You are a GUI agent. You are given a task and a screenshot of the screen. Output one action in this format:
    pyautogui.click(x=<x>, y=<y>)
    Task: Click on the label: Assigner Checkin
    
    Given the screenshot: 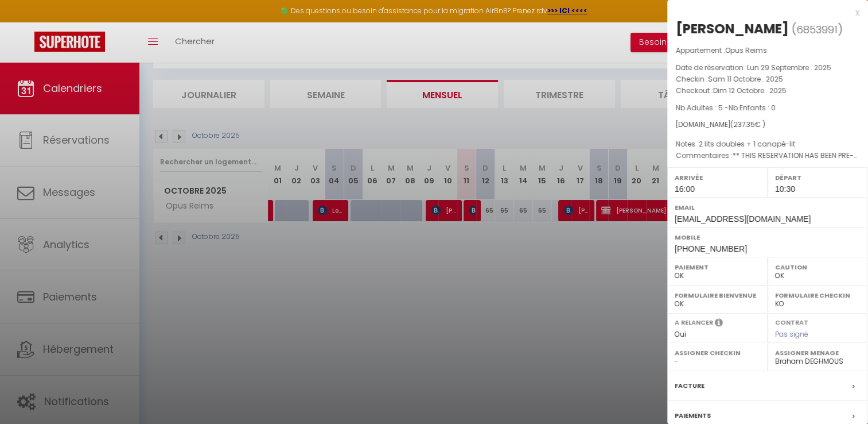 What is the action you would take?
    pyautogui.click(x=717, y=352)
    